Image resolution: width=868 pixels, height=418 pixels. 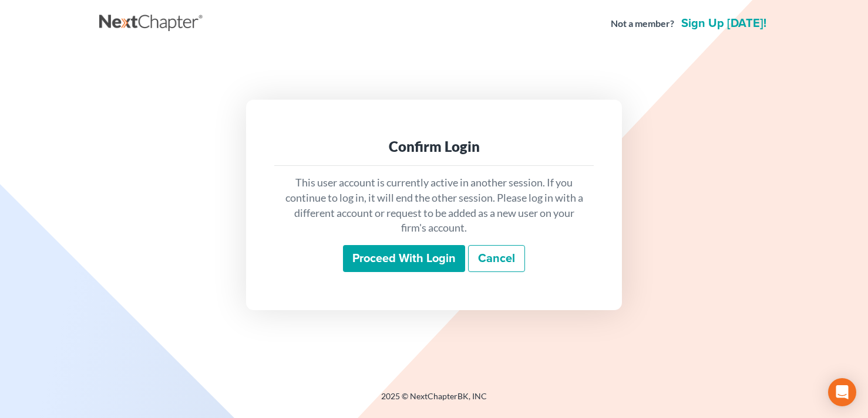 I want to click on strong: Not a member?, so click(x=642, y=23).